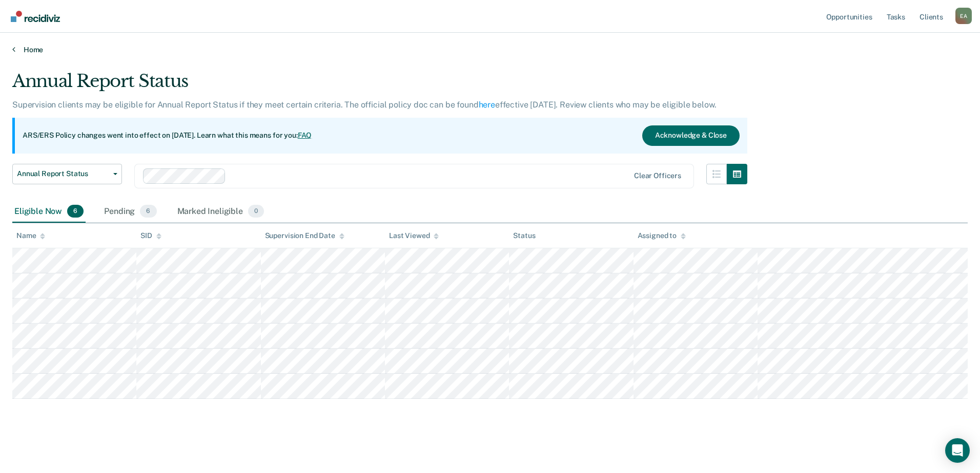 This screenshot has width=980, height=473. Describe the element at coordinates (964, 16) in the screenshot. I see `button: Profile dropdown button` at that location.